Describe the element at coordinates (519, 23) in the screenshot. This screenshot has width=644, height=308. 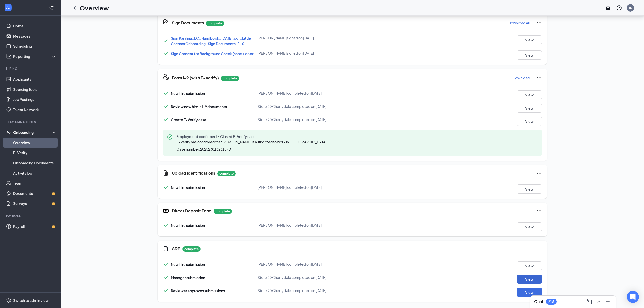
I see `button: Download All` at that location.